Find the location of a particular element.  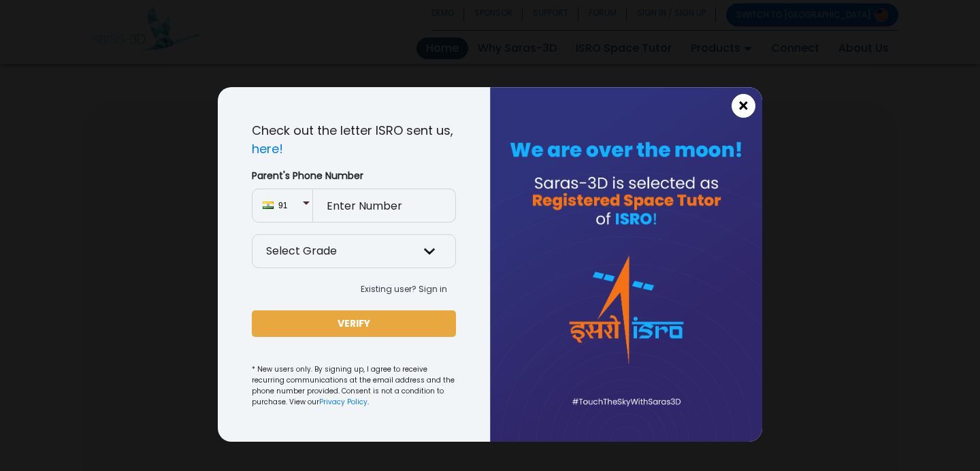

small: * New users only. By signing up, I agree to receive recurring communications at the email address... is located at coordinates (354, 386).